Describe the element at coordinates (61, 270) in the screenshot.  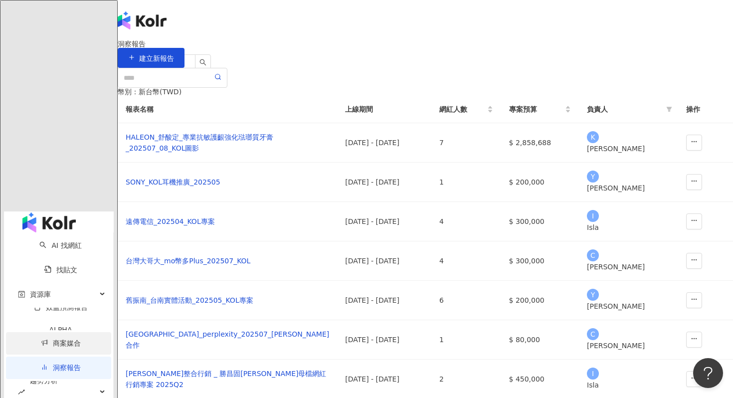
I see `a: 找貼文` at that location.